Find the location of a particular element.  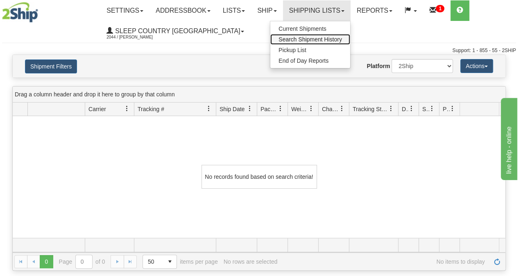

a: Carrier filter column settings is located at coordinates (127, 109).